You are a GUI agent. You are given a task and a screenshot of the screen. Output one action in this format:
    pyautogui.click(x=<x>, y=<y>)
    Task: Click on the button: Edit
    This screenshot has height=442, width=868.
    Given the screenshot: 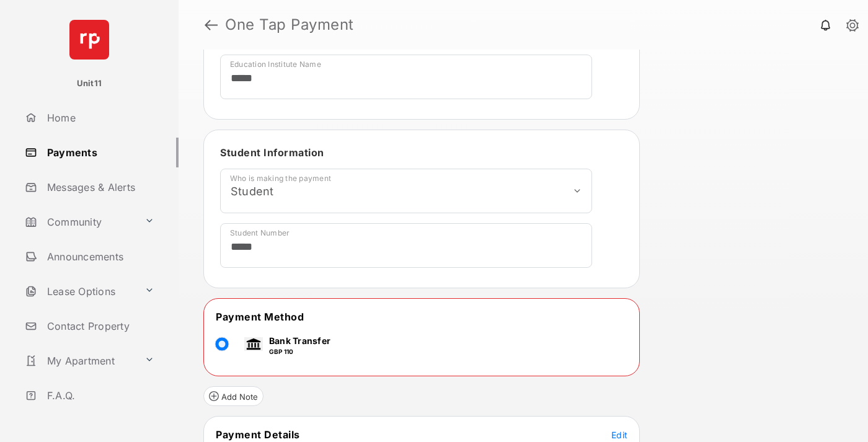 What is the action you would take?
    pyautogui.click(x=620, y=434)
    